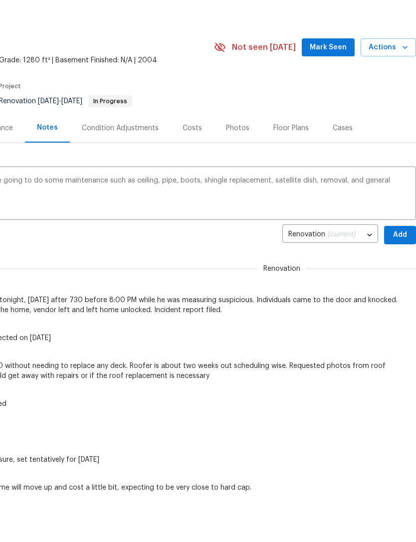  I want to click on button: Add, so click(400, 235).